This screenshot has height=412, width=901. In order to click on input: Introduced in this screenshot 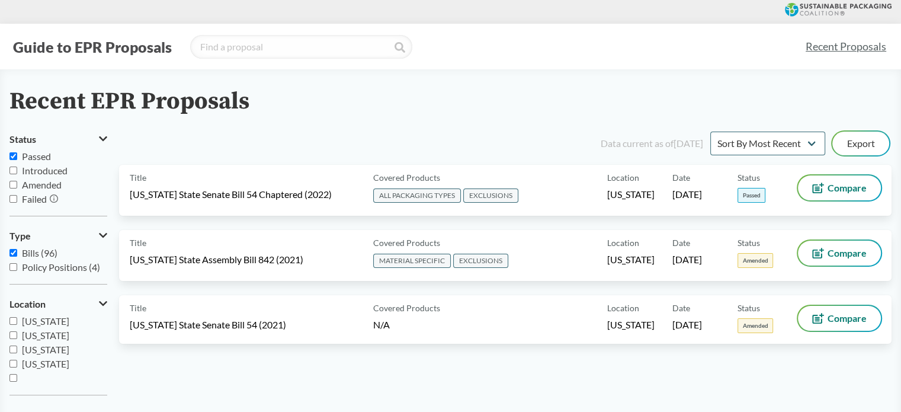, I will do `click(13, 170)`.